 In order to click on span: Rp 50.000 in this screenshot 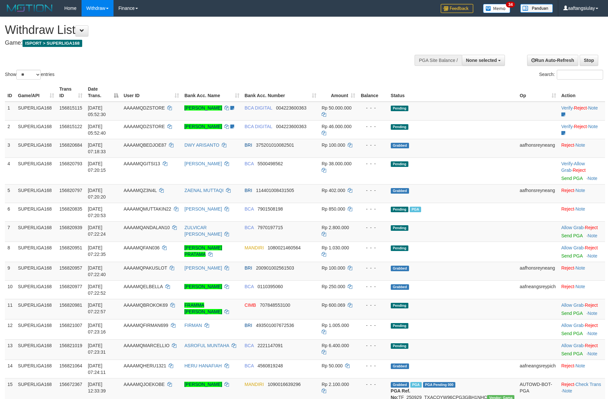, I will do `click(332, 366)`.